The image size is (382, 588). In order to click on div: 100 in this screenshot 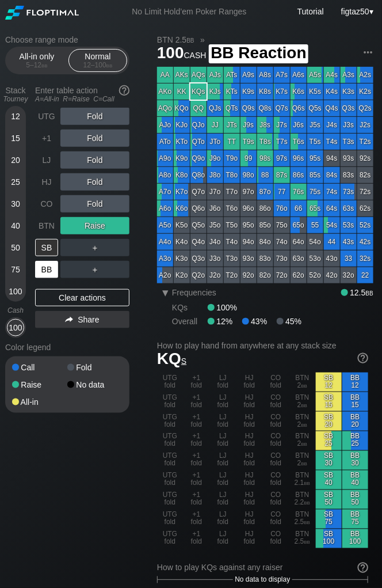, I will do `click(16, 328)`.